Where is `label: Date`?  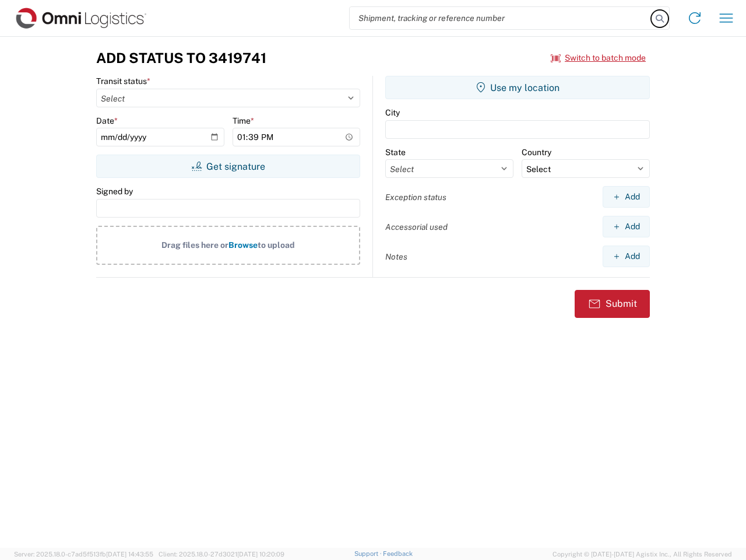
label: Date is located at coordinates (107, 121).